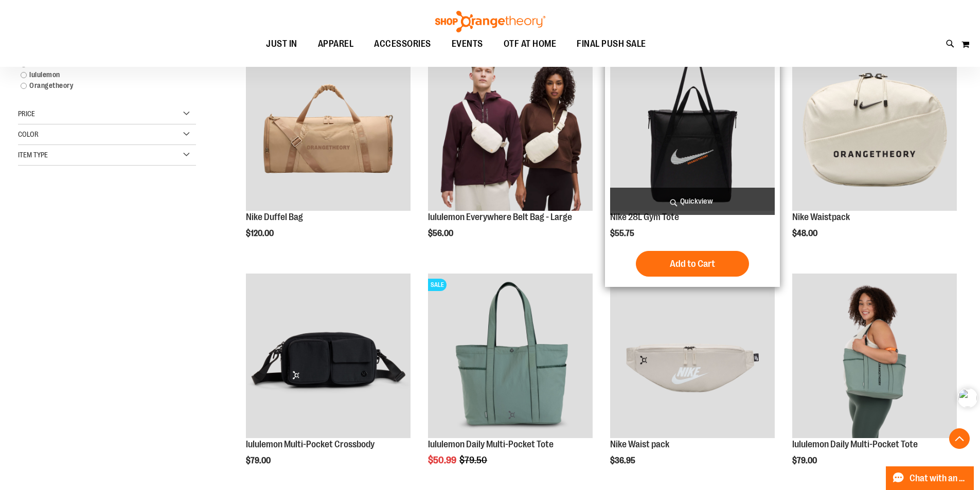 The image size is (980, 490). Describe the element at coordinates (692, 264) in the screenshot. I see `span: Add to Cart` at that location.